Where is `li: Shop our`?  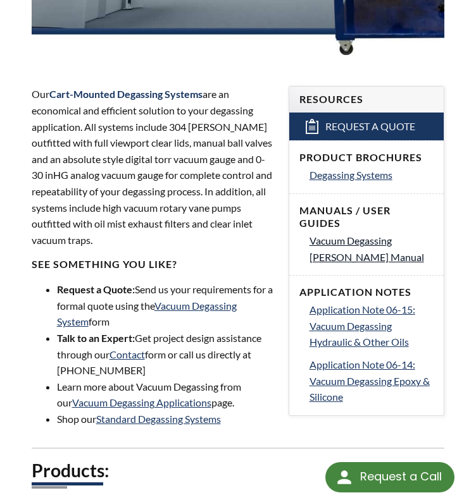 li: Shop our is located at coordinates (165, 419).